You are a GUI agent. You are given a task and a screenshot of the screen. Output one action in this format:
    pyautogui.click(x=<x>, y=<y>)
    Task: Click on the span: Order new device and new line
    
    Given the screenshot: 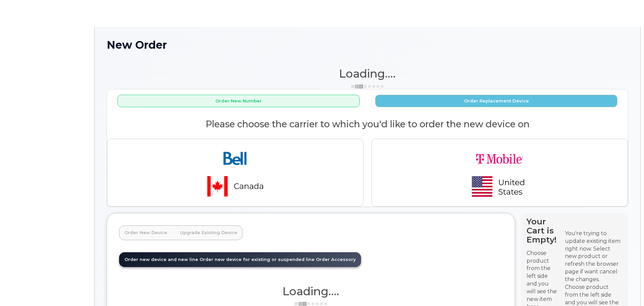 What is the action you would take?
    pyautogui.click(x=161, y=260)
    